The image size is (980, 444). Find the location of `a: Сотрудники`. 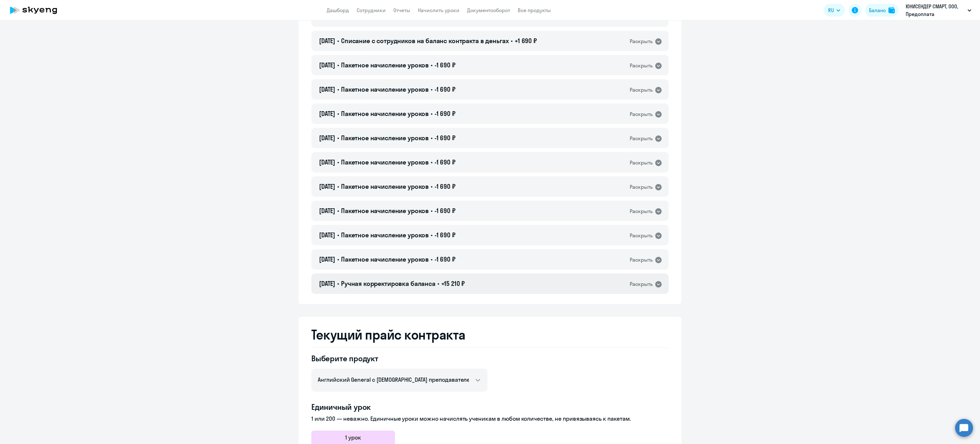

a: Сотрудники is located at coordinates (371, 10).